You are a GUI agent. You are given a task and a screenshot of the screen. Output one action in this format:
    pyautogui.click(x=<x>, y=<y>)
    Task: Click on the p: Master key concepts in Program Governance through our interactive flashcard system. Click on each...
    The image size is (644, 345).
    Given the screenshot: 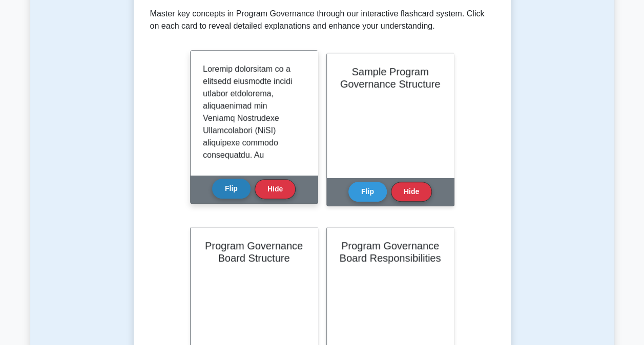 What is the action you would take?
    pyautogui.click(x=322, y=20)
    